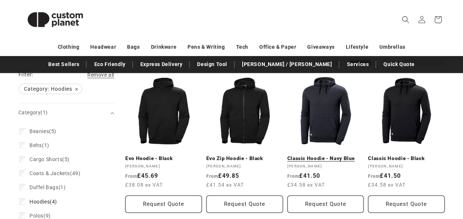 The width and height of the screenshot is (463, 219). Describe the element at coordinates (64, 64) in the screenshot. I see `a: Best Sellers` at that location.